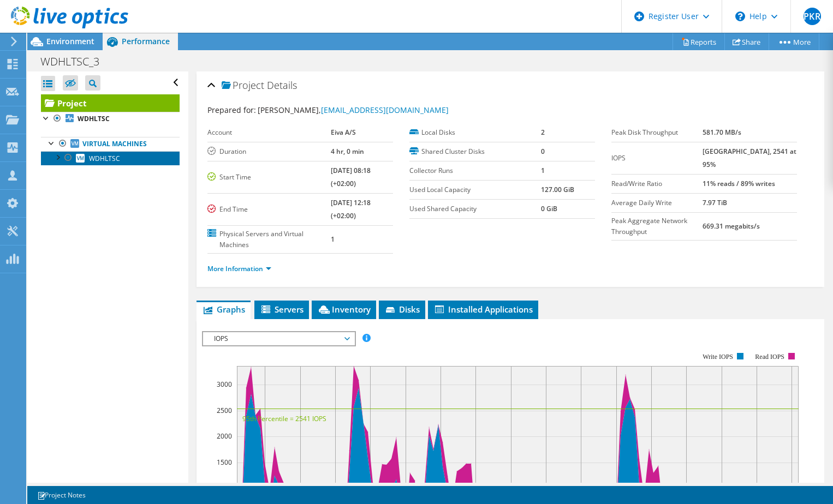 The width and height of the screenshot is (833, 504). What do you see at coordinates (550, 209) in the screenshot?
I see `b: 0 GiB` at bounding box center [550, 209].